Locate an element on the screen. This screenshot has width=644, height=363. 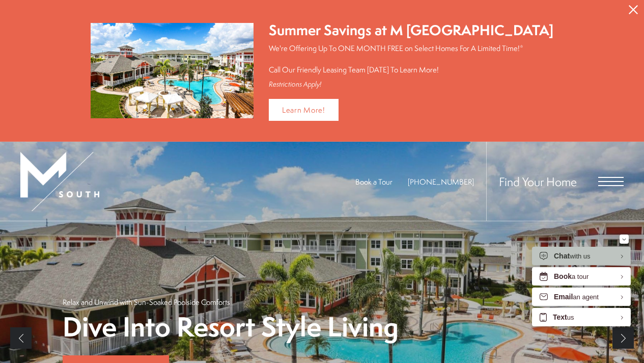
img: Summer Savings at M South Apartments is located at coordinates (172, 70).